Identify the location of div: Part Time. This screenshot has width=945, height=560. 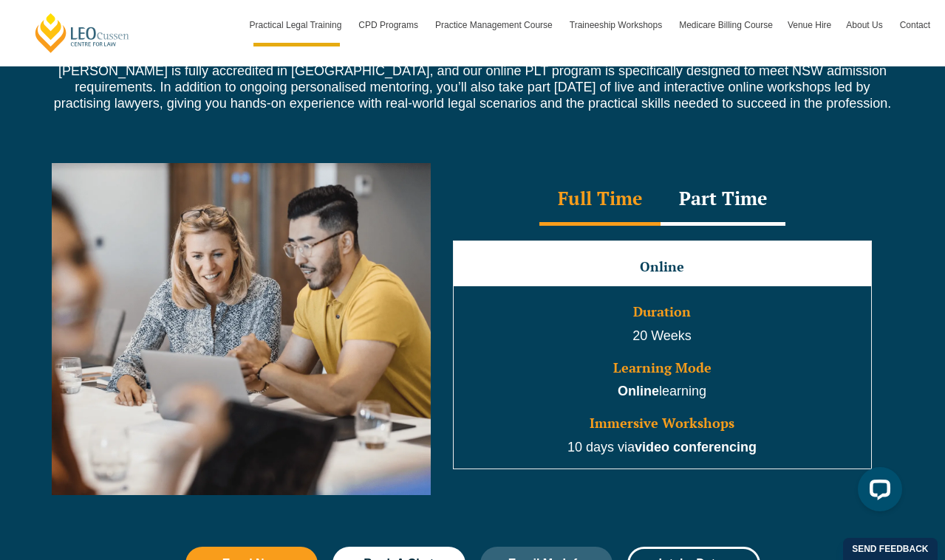
(722, 200).